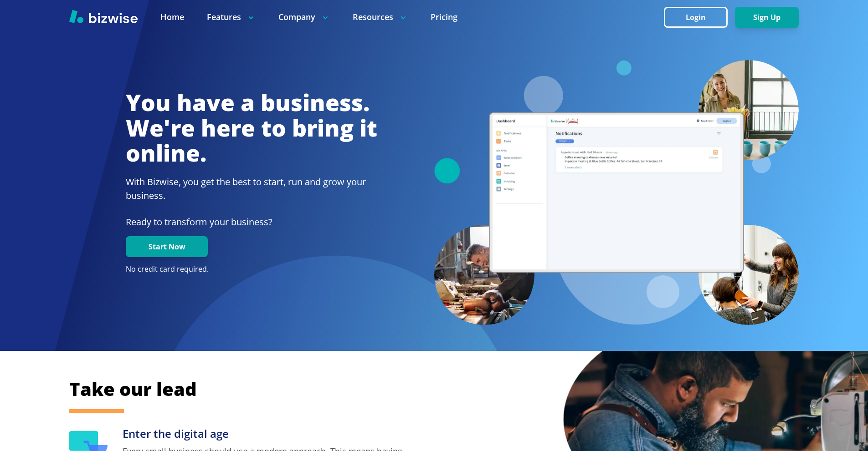 Image resolution: width=868 pixels, height=451 pixels. What do you see at coordinates (252, 269) in the screenshot?
I see `p: No credit card required.` at bounding box center [252, 269].